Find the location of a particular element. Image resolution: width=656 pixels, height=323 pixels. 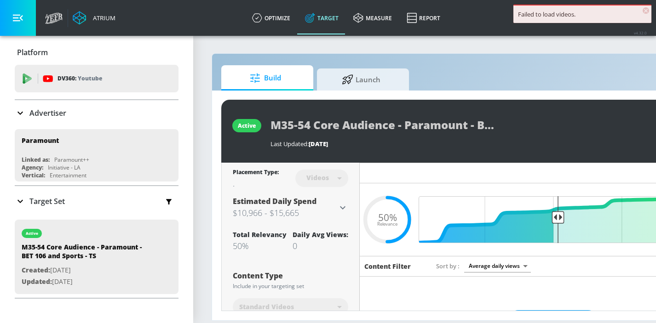

h6: Content Filter is located at coordinates (387, 266).